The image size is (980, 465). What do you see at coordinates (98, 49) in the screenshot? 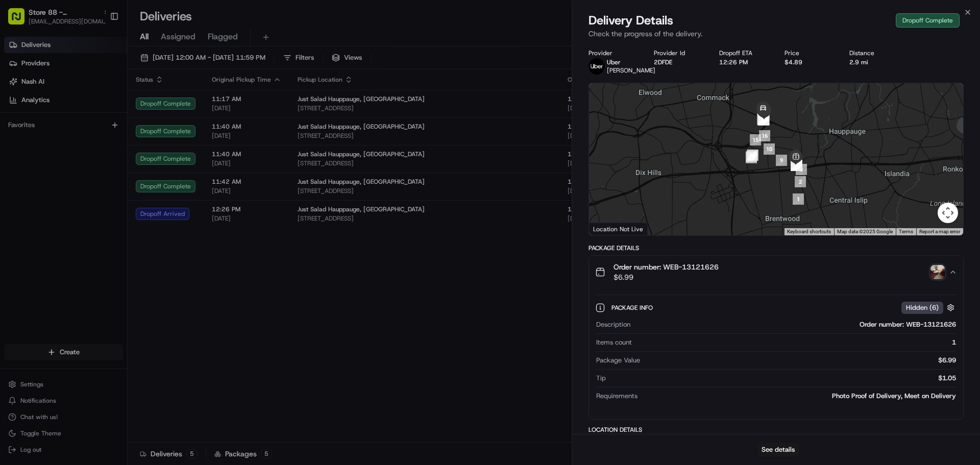
I see `p: Welcome 👋` at bounding box center [98, 49].